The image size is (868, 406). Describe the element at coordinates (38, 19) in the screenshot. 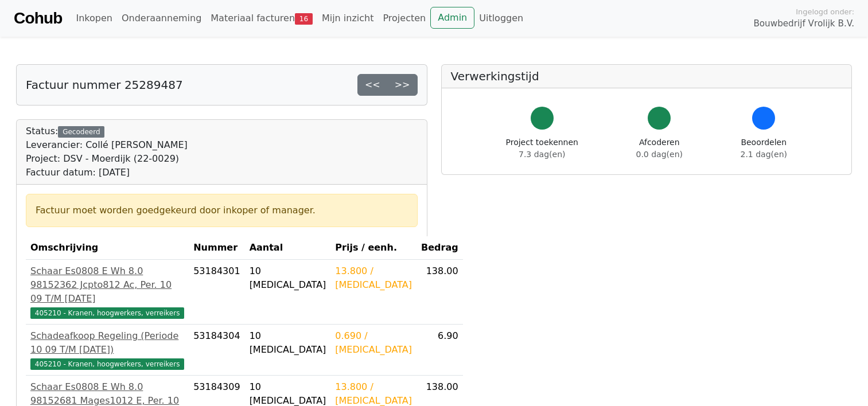

I see `a: Cohub` at that location.